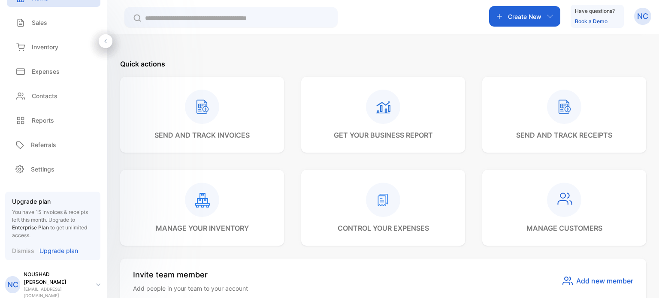 The image size is (659, 298). I want to click on p: Expenses, so click(45, 71).